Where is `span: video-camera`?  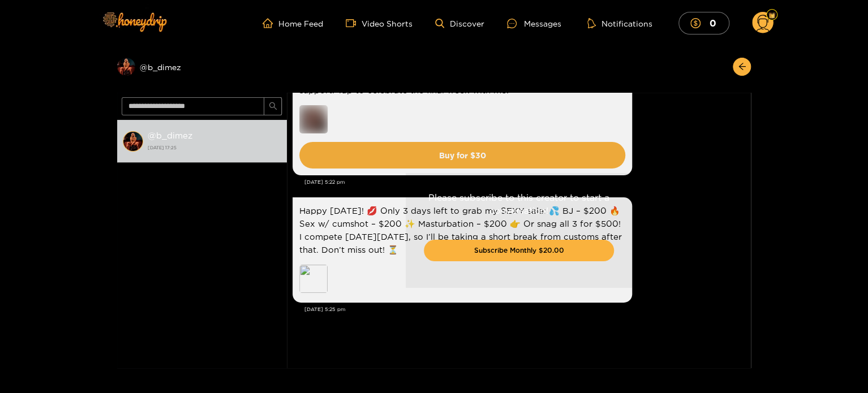
span: video-camera is located at coordinates (353, 23).